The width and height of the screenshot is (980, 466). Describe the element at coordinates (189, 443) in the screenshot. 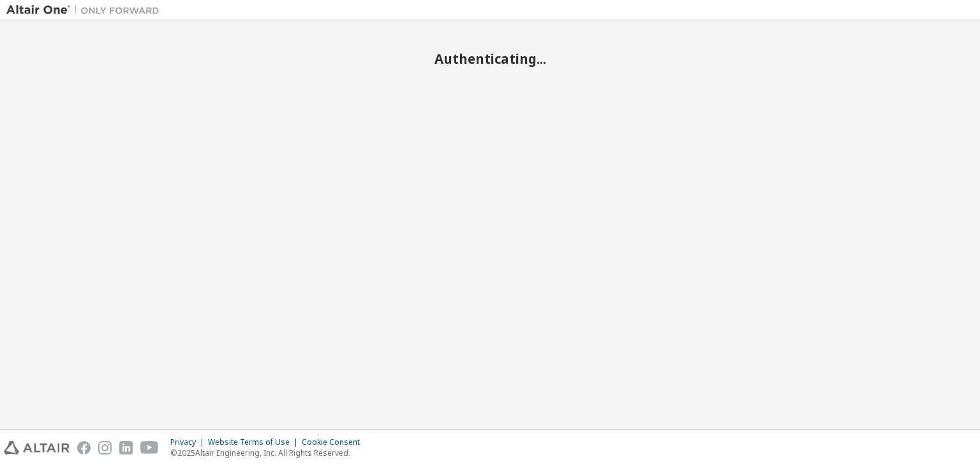

I see `div: Privacy` at that location.